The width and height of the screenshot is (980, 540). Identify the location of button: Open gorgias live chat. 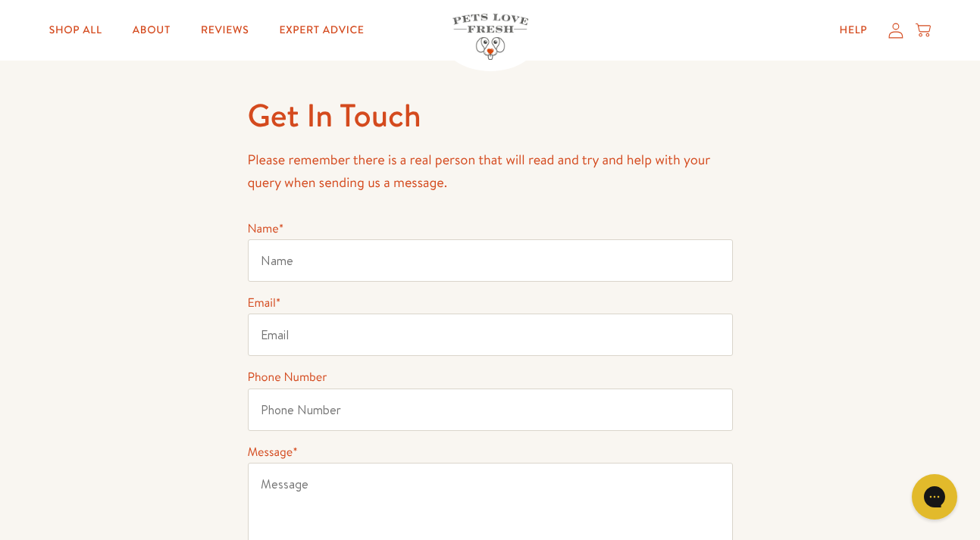
(30, 28).